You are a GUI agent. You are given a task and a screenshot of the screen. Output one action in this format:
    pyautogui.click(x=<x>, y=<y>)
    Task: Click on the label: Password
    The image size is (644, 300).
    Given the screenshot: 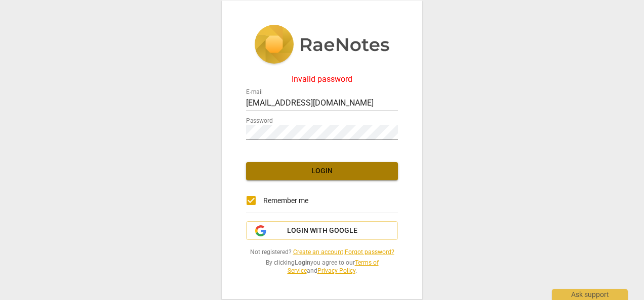 What is the action you would take?
    pyautogui.click(x=259, y=121)
    